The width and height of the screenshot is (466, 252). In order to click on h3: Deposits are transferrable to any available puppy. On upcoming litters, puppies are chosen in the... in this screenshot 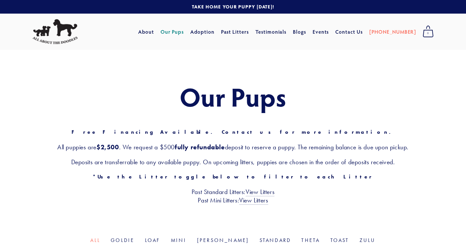, I will do `click(233, 162)`.